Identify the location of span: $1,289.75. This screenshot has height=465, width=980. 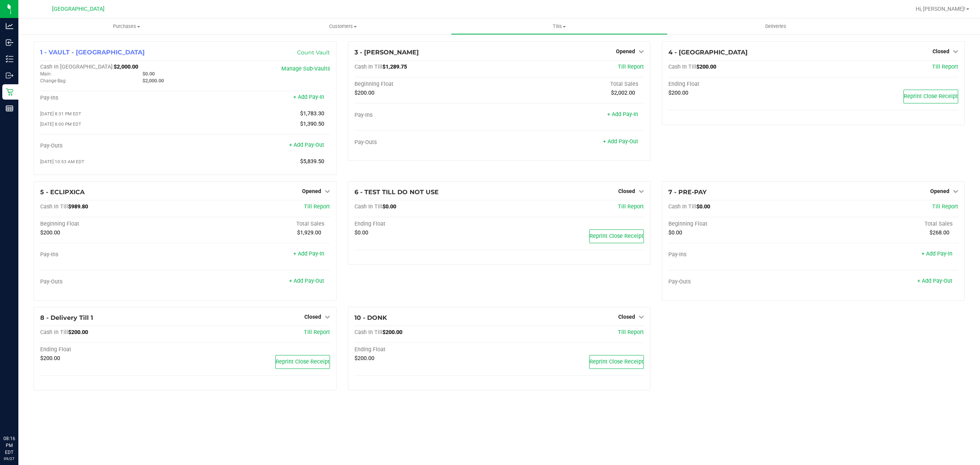
(395, 66).